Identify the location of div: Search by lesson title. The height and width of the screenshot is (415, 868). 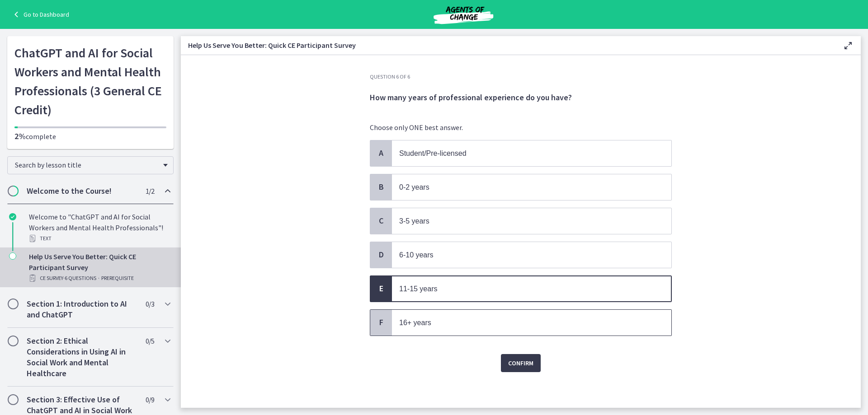
(90, 165).